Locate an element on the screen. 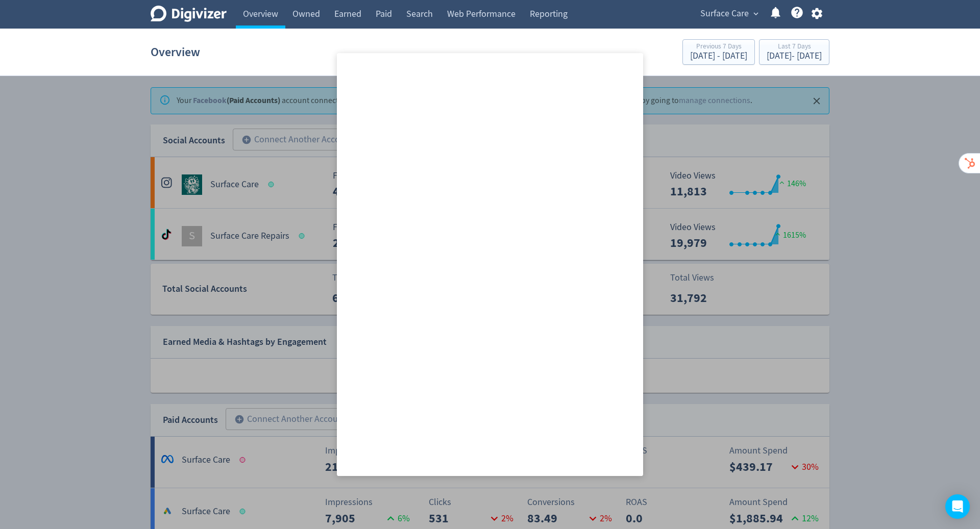 The height and width of the screenshot is (529, 980). span: Surface Care is located at coordinates (724, 14).